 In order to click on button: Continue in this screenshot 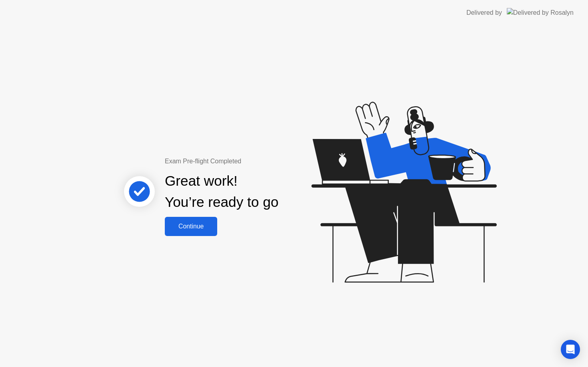, I will do `click(191, 227)`.